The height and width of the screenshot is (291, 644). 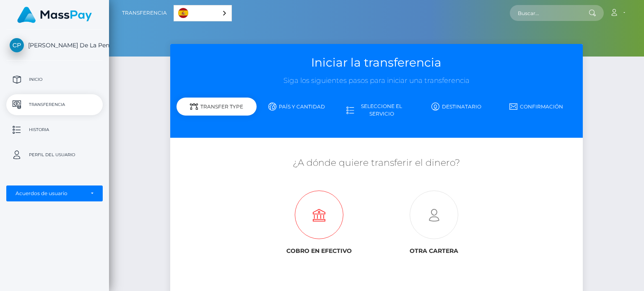 I want to click on button: Acuerdos de usuario, so click(x=55, y=193).